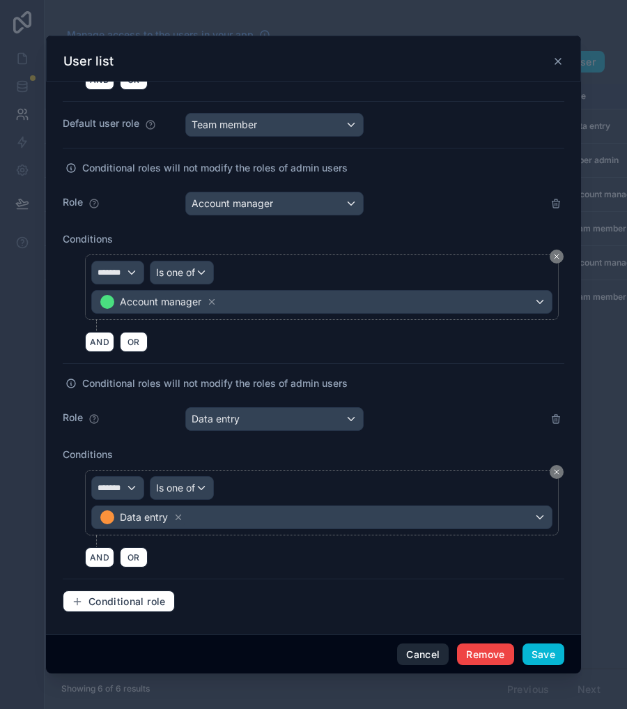 This screenshot has width=627, height=709. I want to click on div: Team member, so click(224, 125).